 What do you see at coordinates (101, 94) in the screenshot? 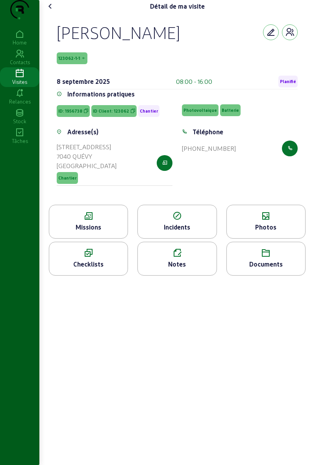
I see `div: Informations pratiques` at bounding box center [101, 94].